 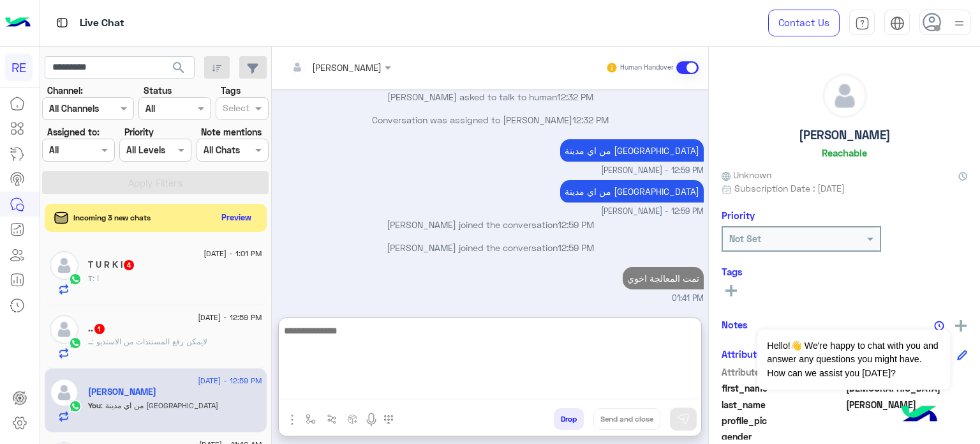 What do you see at coordinates (738, 215) in the screenshot?
I see `h6: Priority` at bounding box center [738, 215].